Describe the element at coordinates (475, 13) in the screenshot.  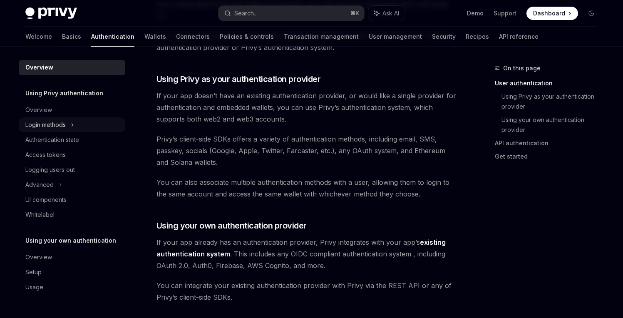
I see `a: Demo` at that location.